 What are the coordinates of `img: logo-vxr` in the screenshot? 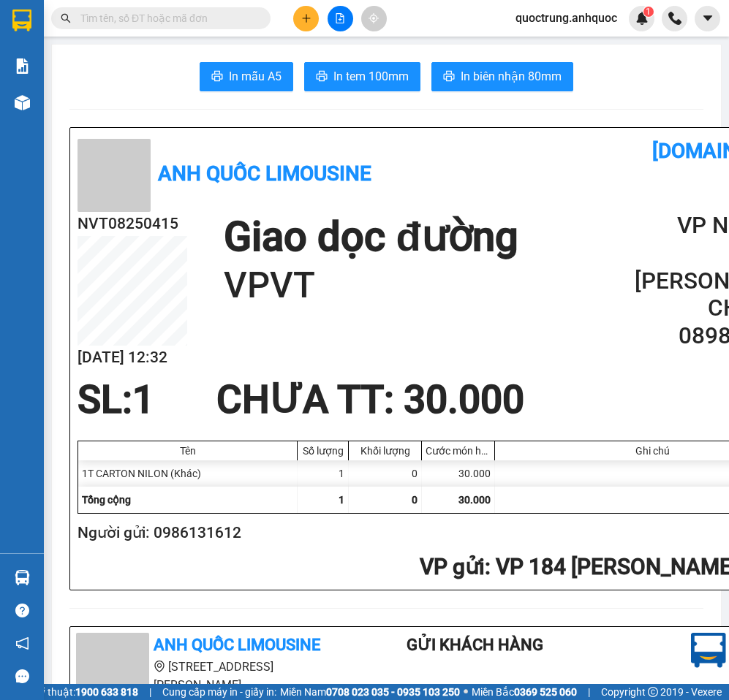 It's located at (22, 20).